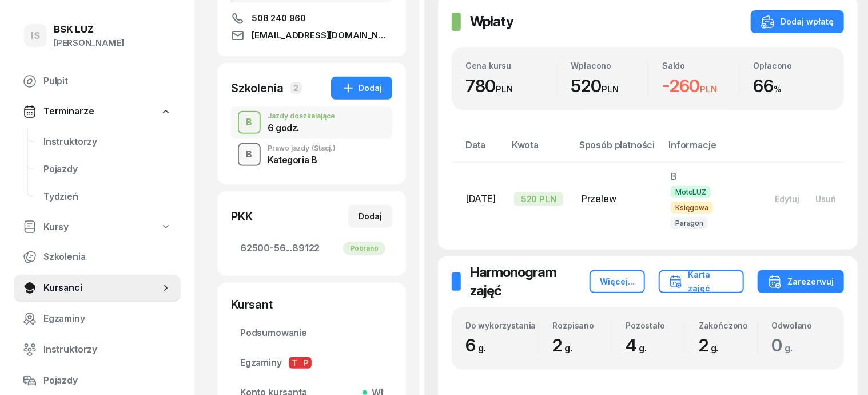 This screenshot has width=868, height=395. I want to click on a: Kursy, so click(97, 228).